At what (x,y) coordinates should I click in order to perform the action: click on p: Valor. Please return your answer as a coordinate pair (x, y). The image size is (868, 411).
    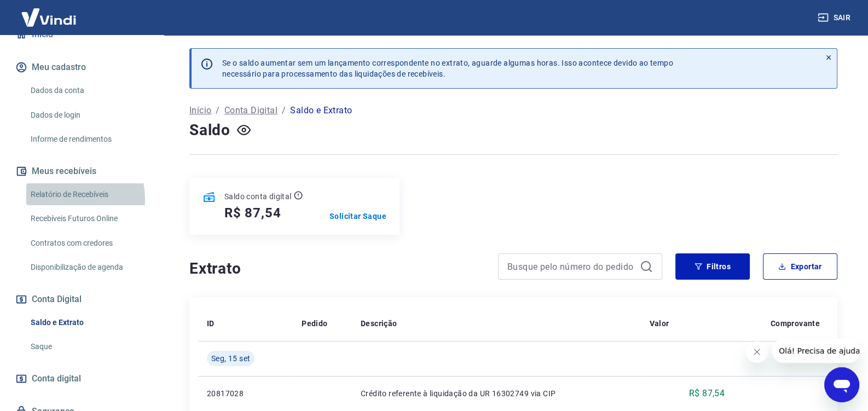
    Looking at the image, I should click on (659, 324).